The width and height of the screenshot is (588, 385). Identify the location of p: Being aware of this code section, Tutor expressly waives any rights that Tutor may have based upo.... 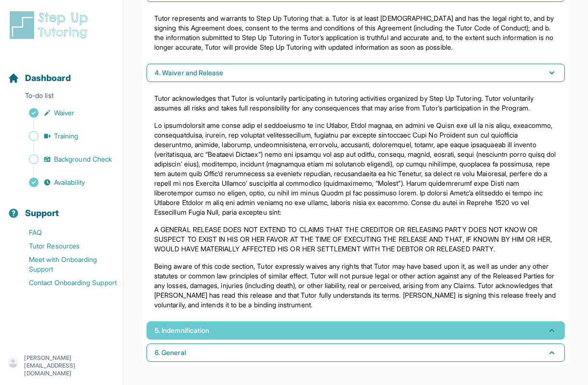
(356, 286).